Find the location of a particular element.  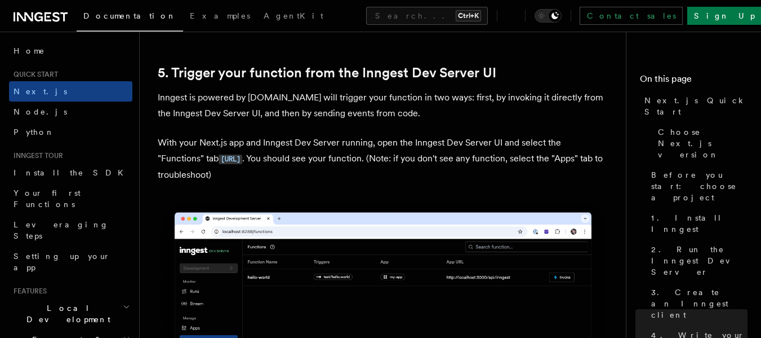

a: Python is located at coordinates (70, 132).